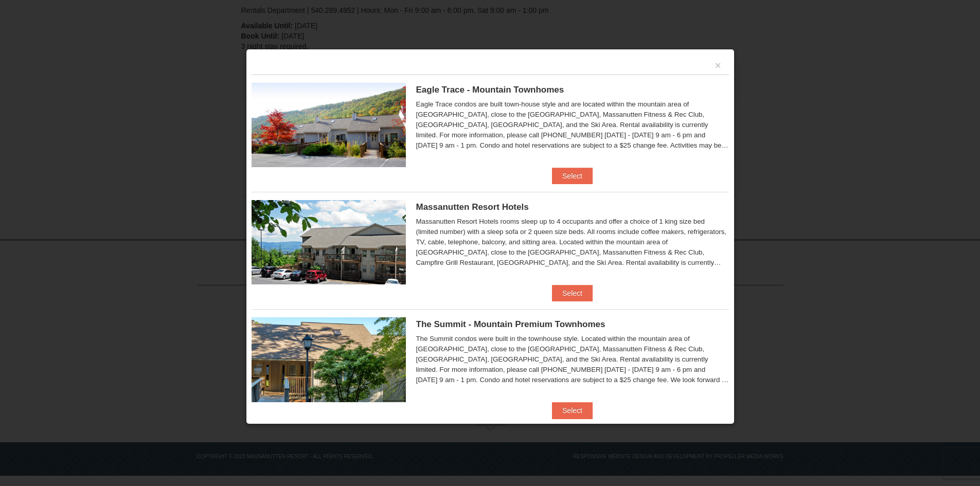 The image size is (980, 486). I want to click on div: The Summit condos were built in the townhouse style. Located within the mountain area of [GEOGRAP..., so click(572, 359).